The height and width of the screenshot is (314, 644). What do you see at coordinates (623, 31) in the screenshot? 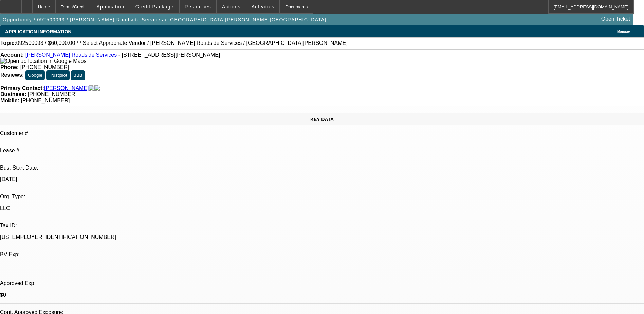
I see `span: Manage` at bounding box center [623, 31].